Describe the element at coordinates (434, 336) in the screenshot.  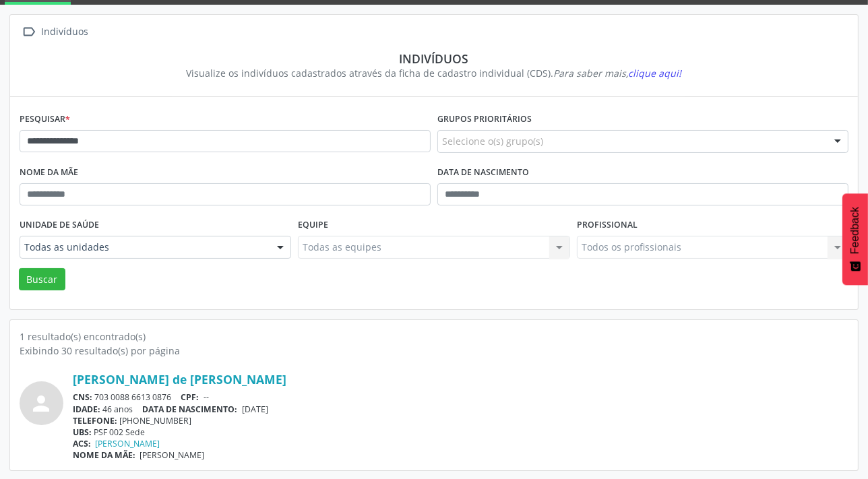
I see `div: 1 resultado(s) encontrado(s)` at that location.